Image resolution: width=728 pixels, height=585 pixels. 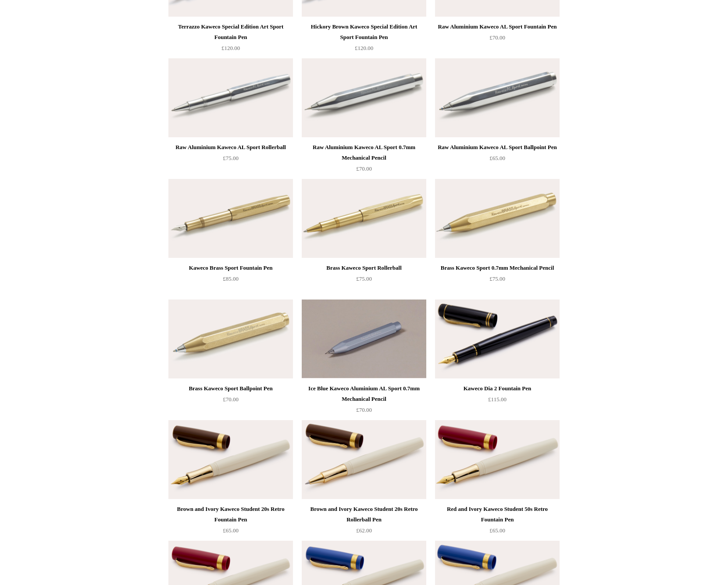 What do you see at coordinates (497, 268) in the screenshot?
I see `div: Brass Kaweco Sport 0.7mm Mechanical Pencil` at bounding box center [497, 268].